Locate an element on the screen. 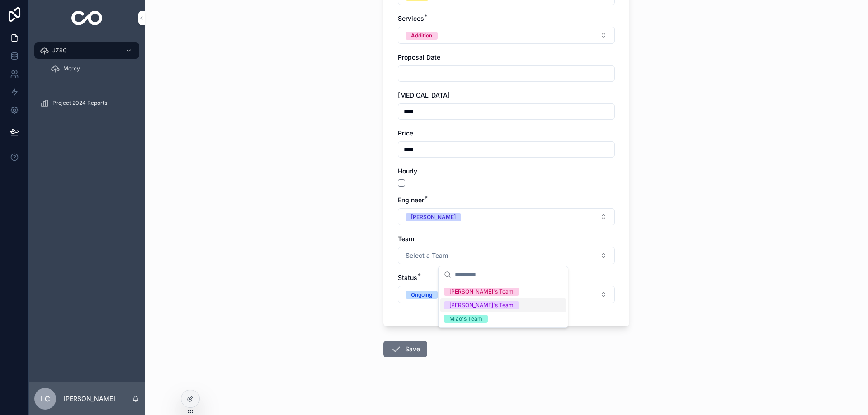 This screenshot has height=415, width=868. a: JZSC is located at coordinates (87, 50).